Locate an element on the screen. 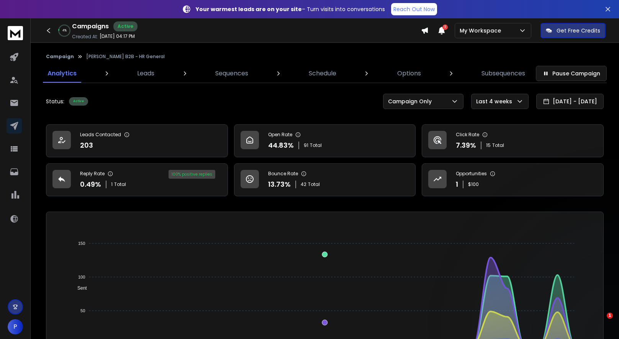 The image size is (619, 339). p: Campaign Only is located at coordinates (411, 101).